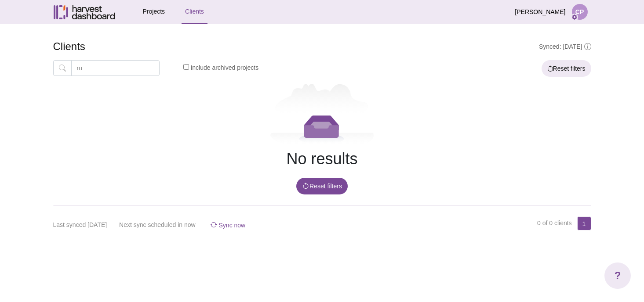  Describe the element at coordinates (62, 68) in the screenshot. I see `img: magnifying_glass-9633470533d9fd158e8a2866facaf6f50ffe4556dd3e3cea1e8f9016ea29b4ad.svg` at that location.